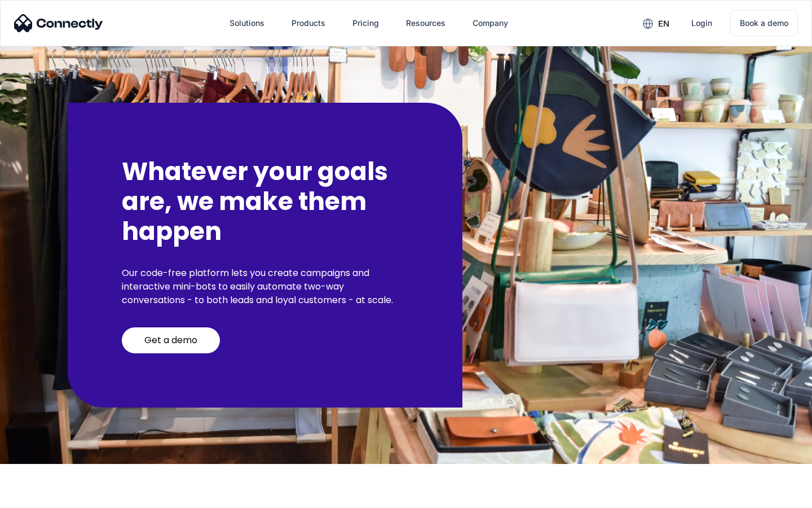 This screenshot has height=508, width=812. Describe the element at coordinates (366, 23) in the screenshot. I see `div: Pricing` at that location.